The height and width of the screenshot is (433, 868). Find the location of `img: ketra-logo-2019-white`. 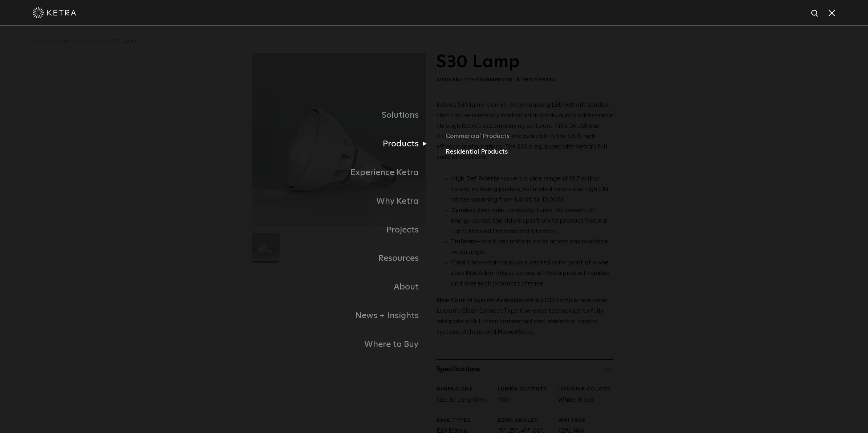

img: ketra-logo-2019-white is located at coordinates (55, 13).